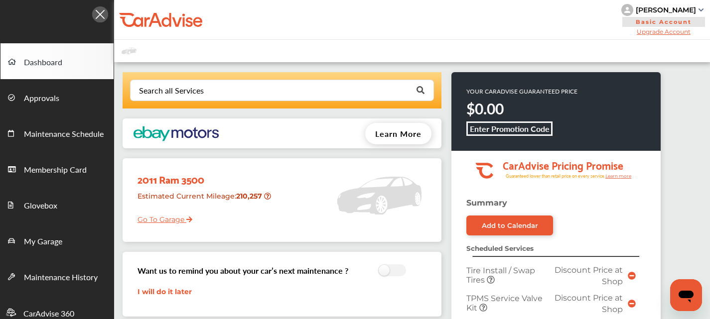 Image resolution: width=710 pixels, height=319 pixels. Describe the element at coordinates (487, 203) in the screenshot. I see `strong: Summary` at that location.